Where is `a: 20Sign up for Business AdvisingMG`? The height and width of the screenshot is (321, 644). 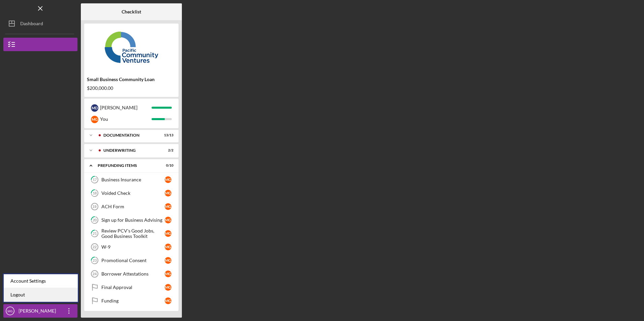
a: 20Sign up for Business AdvisingMG is located at coordinates (131, 220).